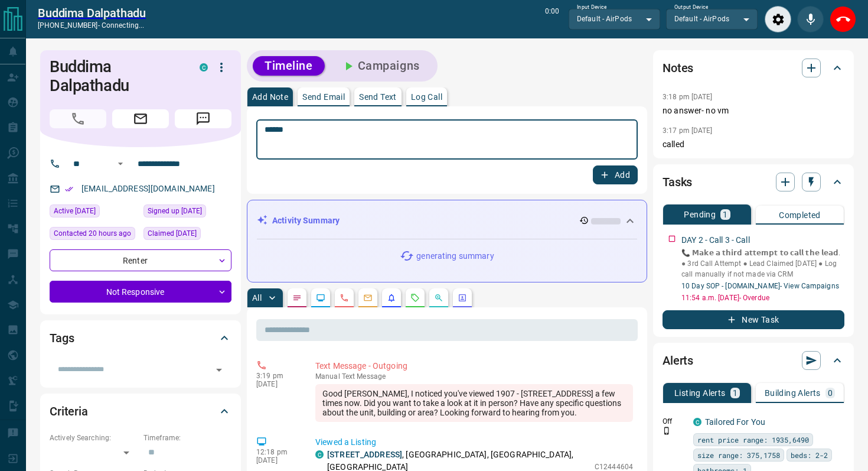 This screenshot has height=471, width=868. I want to click on p: 12:18 pm, so click(277, 452).